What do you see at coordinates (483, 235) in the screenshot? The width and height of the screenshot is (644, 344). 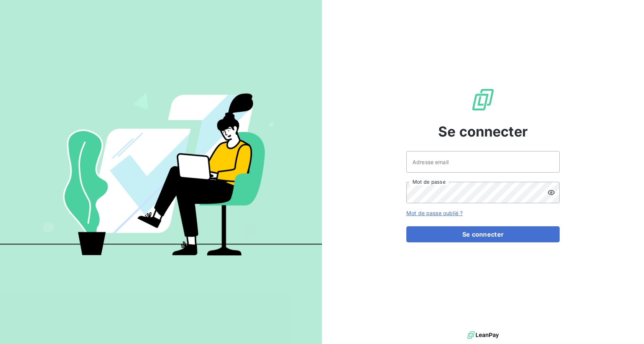 I see `button: Se connecter` at bounding box center [483, 235].